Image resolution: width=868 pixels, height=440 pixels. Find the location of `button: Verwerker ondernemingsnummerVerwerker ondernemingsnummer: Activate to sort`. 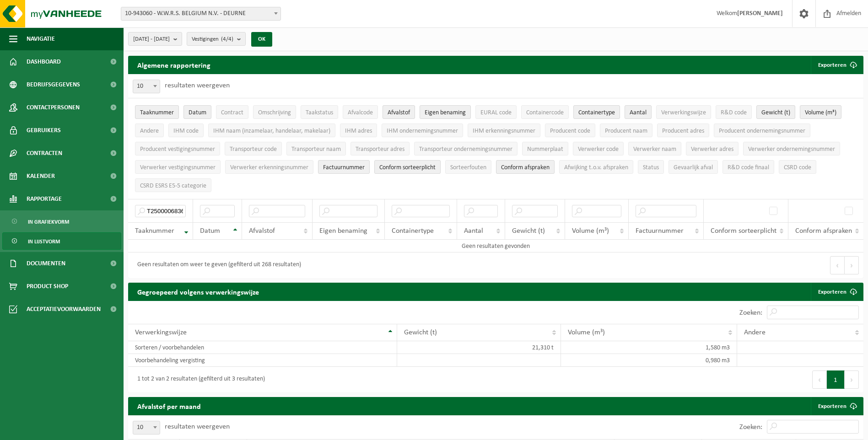

button: Verwerker ondernemingsnummerVerwerker ondernemingsnummer: Activate to sort is located at coordinates (791, 149).